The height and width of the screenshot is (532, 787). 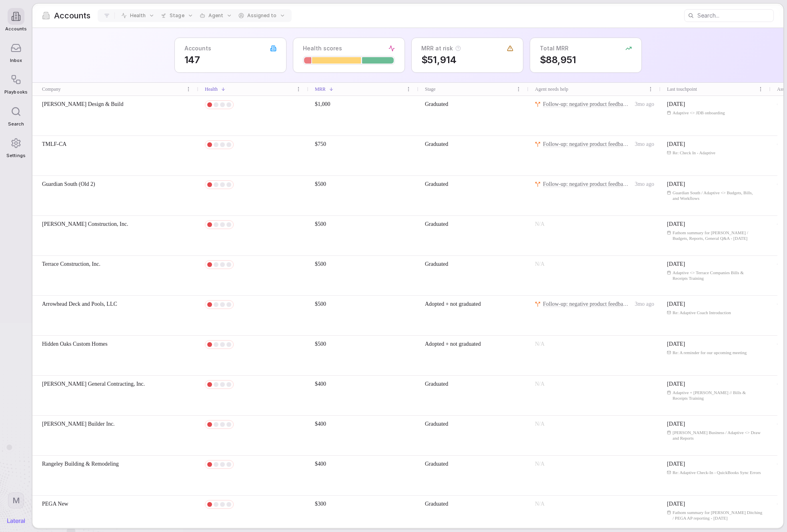 I want to click on span: Hidden Oaks Custom Homes, so click(x=75, y=344).